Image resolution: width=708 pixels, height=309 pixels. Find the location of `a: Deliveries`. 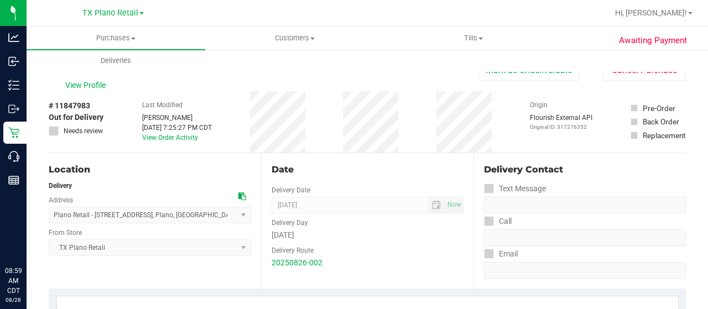

a: Deliveries is located at coordinates (116, 61).